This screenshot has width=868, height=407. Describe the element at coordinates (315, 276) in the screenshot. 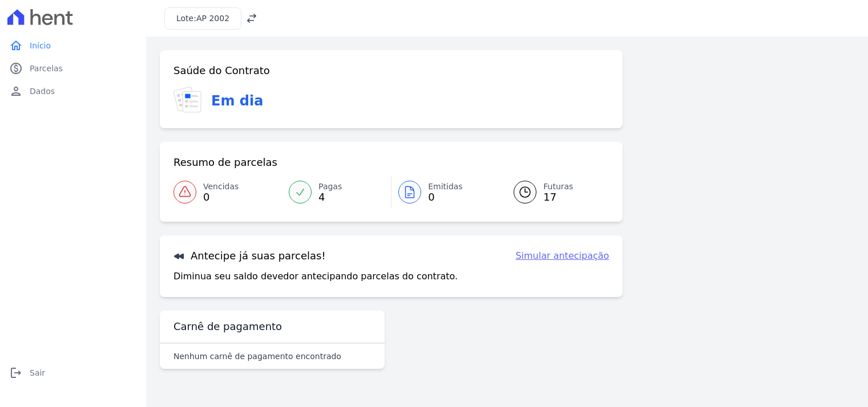

I see `p: Diminua seu saldo devedor antecipando parcelas do contrato.` at that location.